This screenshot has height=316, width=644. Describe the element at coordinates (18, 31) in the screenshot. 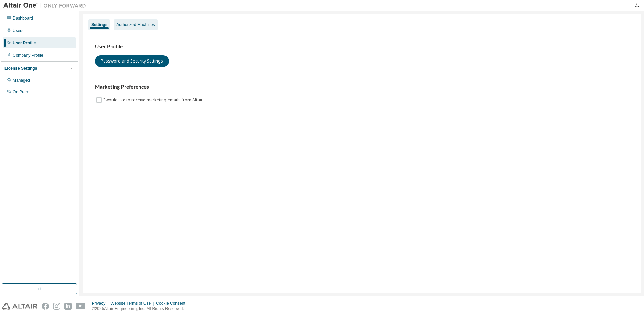

I see `div: Users` at that location.